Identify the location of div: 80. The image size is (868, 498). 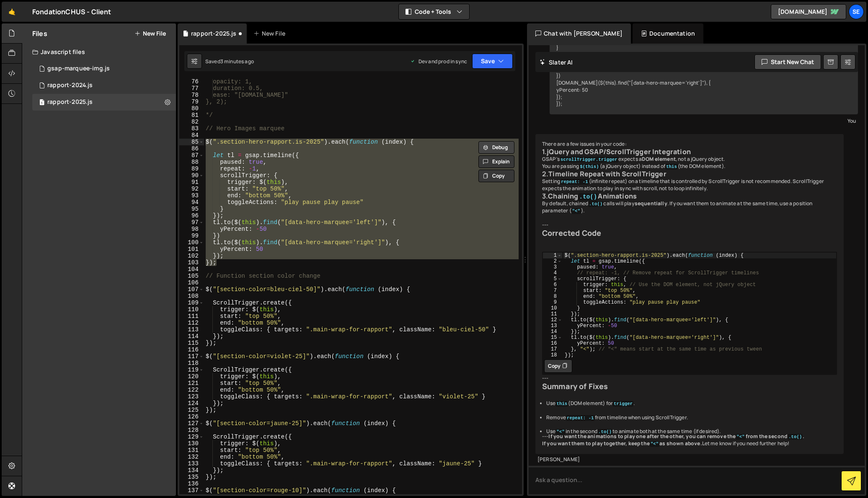
(192, 108).